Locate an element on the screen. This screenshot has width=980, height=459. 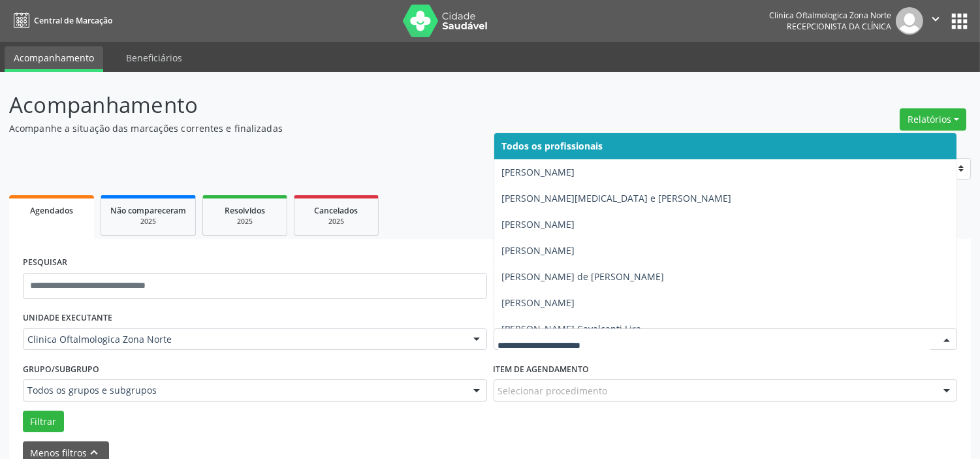
span: Todos os grupos e subgrupos is located at coordinates (243, 391).